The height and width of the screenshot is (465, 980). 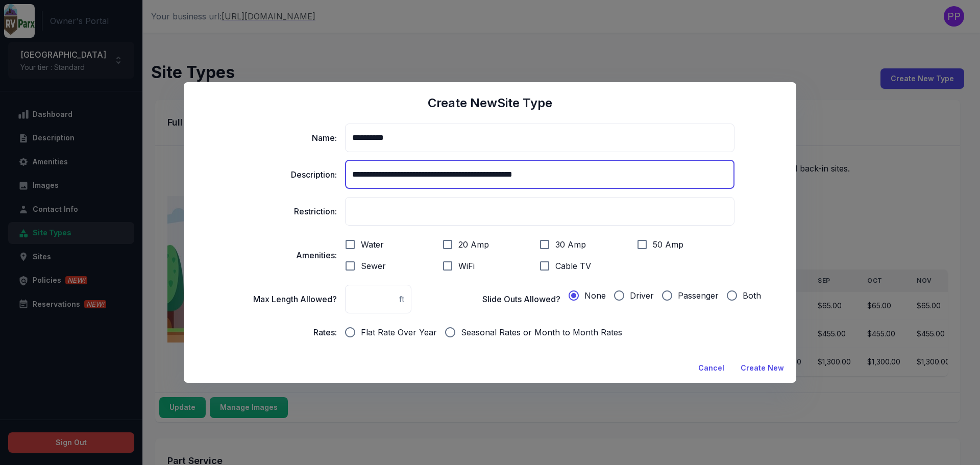 I want to click on span: Flat Rate Over Year, so click(x=399, y=332).